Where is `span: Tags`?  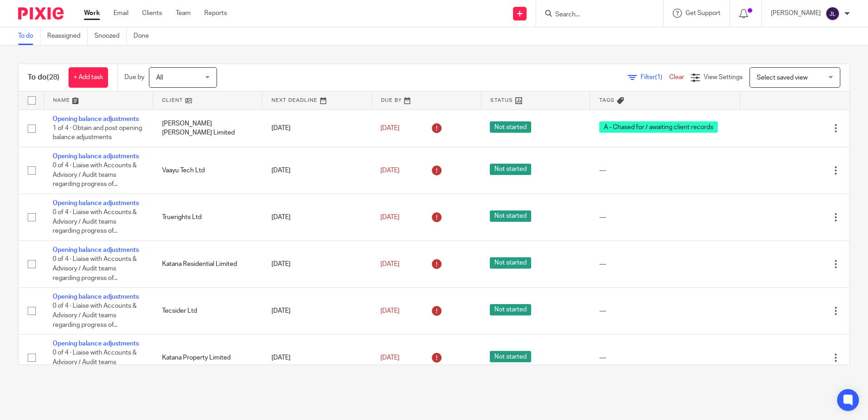 span: Tags is located at coordinates (607, 100).